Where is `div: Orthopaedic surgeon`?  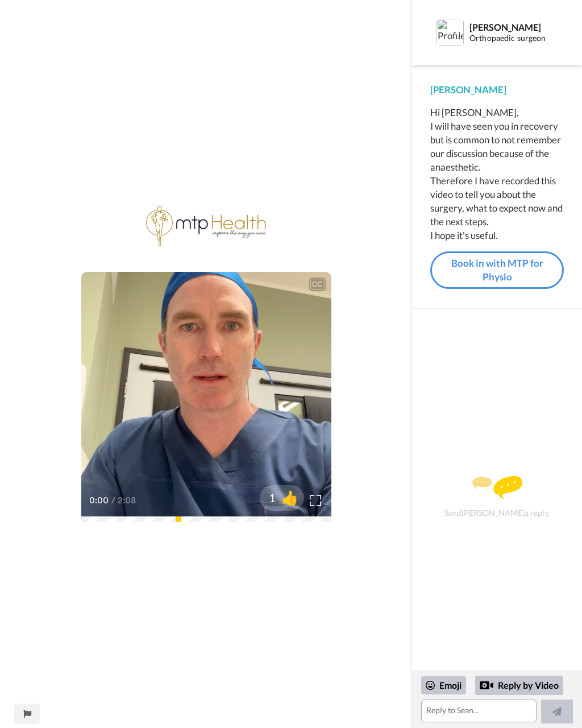 div: Orthopaedic surgeon is located at coordinates (516, 38).